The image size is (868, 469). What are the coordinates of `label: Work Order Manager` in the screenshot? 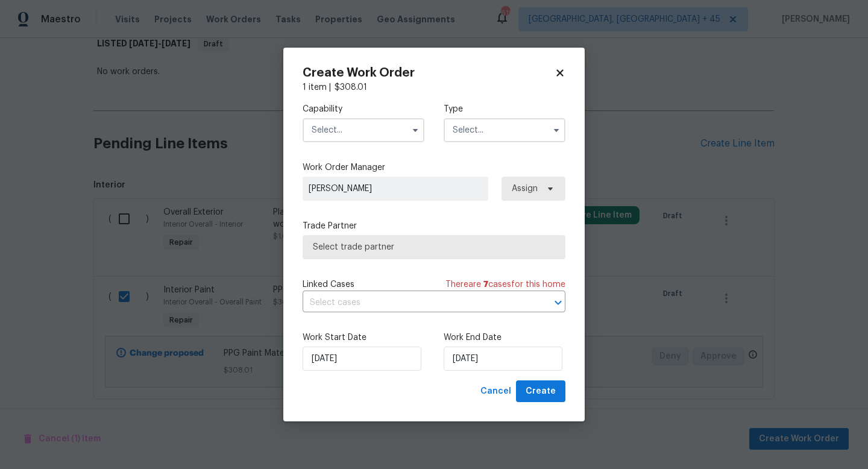 It's located at (434, 168).